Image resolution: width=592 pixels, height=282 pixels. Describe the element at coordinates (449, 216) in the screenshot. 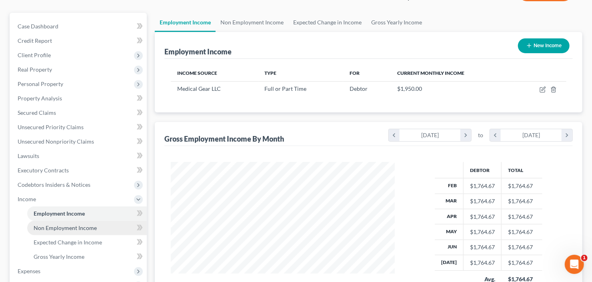

I see `th: Apr` at that location.